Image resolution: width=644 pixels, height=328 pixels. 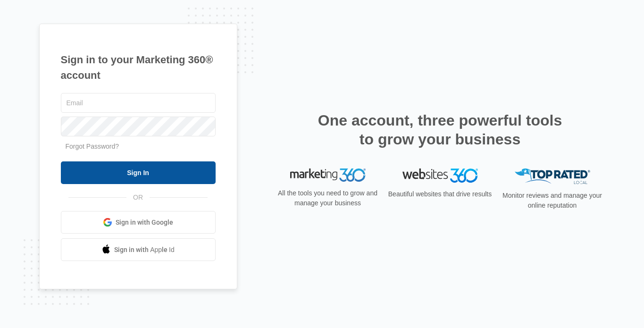 I want to click on span: OR, so click(x=138, y=197).